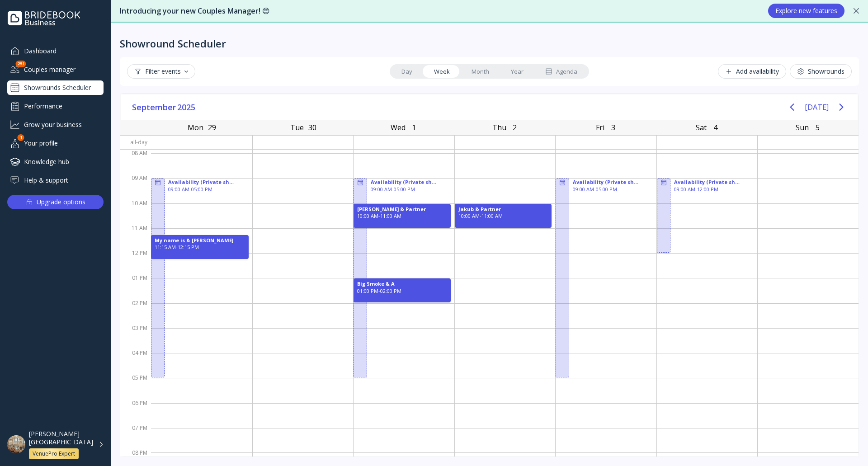 The height and width of the screenshot is (466, 868). Describe the element at coordinates (136, 142) in the screenshot. I see `div: All-day` at that location.